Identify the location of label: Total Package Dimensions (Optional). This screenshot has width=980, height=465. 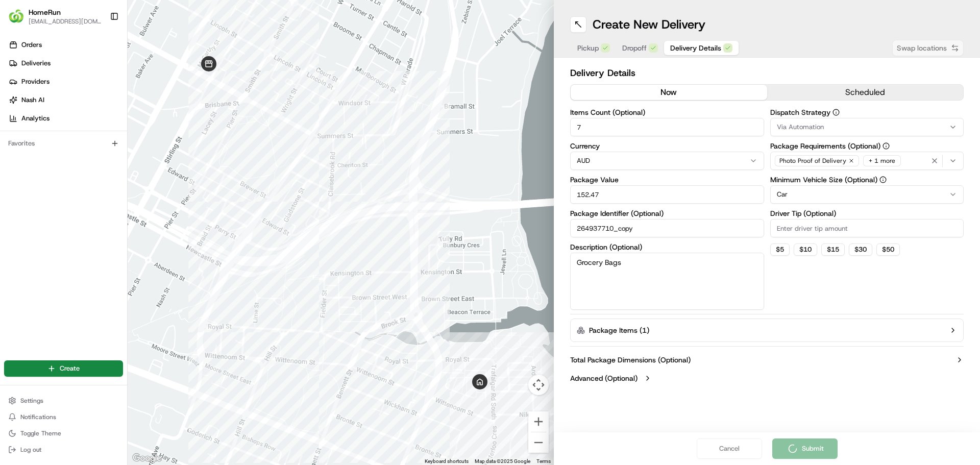
(630, 360).